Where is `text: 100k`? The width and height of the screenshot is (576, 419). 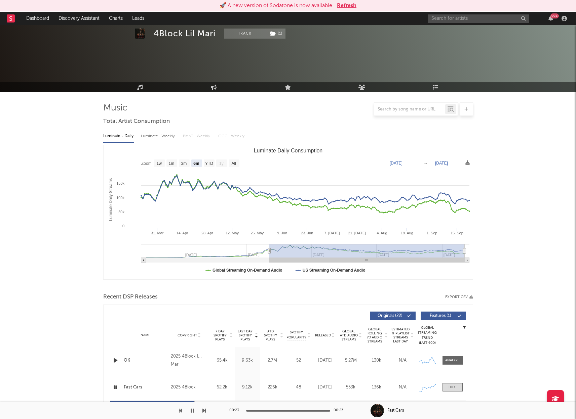
text: 100k is located at coordinates (120, 198).